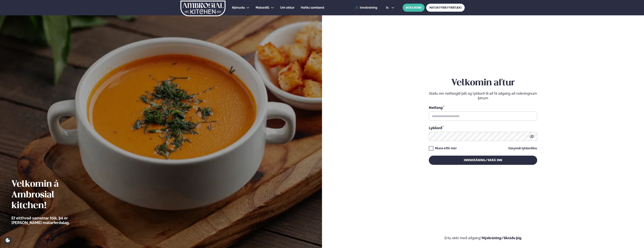 The width and height of the screenshot is (644, 248). Describe the element at coordinates (483, 238) in the screenshot. I see `p: Ertu ekki með aðgang?` at that location.